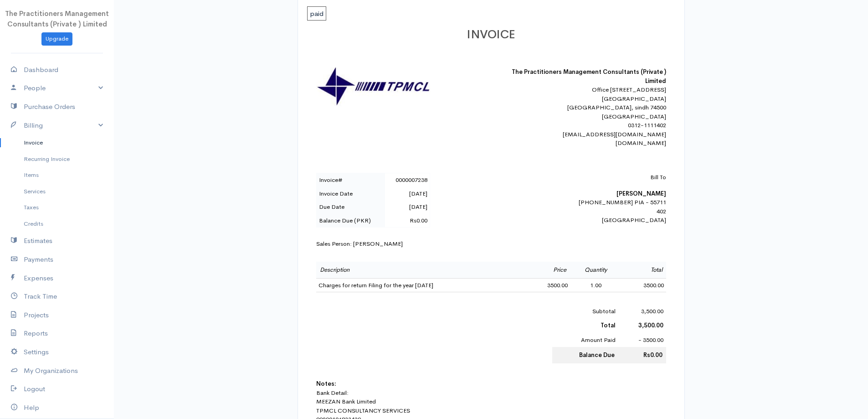  What do you see at coordinates (326, 383) in the screenshot?
I see `b: Notes:` at bounding box center [326, 383].